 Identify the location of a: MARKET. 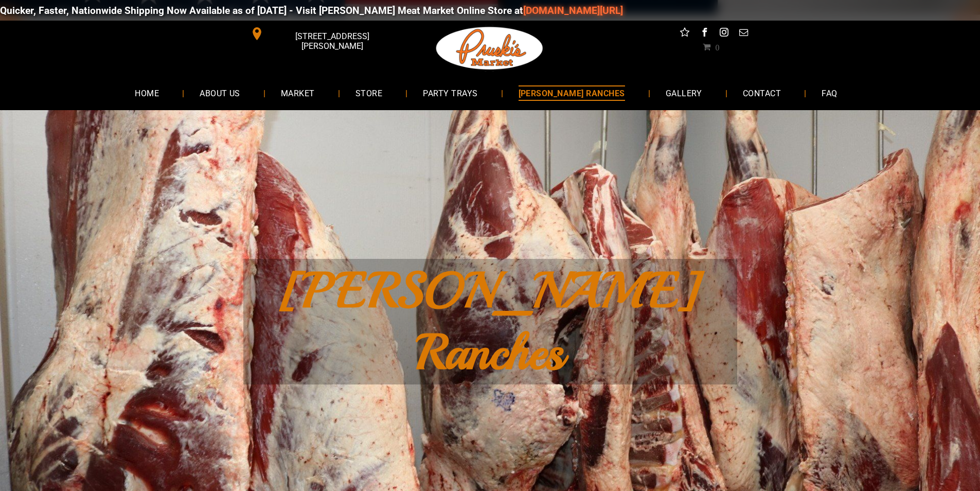
(298, 93).